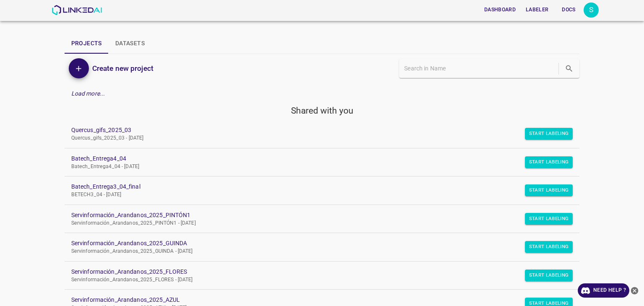 The width and height of the screenshot is (644, 306). What do you see at coordinates (315, 300) in the screenshot?
I see `a: Servinformación_Arandanos_2025_AZUL` at bounding box center [315, 300].